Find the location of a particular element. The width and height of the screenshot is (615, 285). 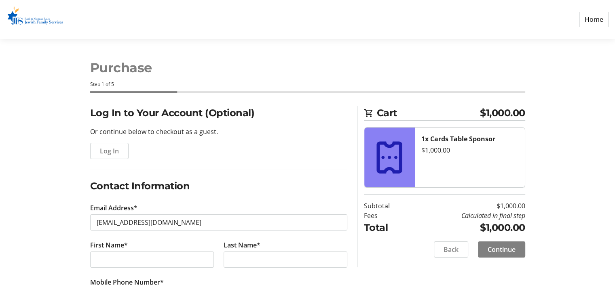

img: Ruth & Norman Rales Jewish Family Services's Logo is located at coordinates (35, 19).